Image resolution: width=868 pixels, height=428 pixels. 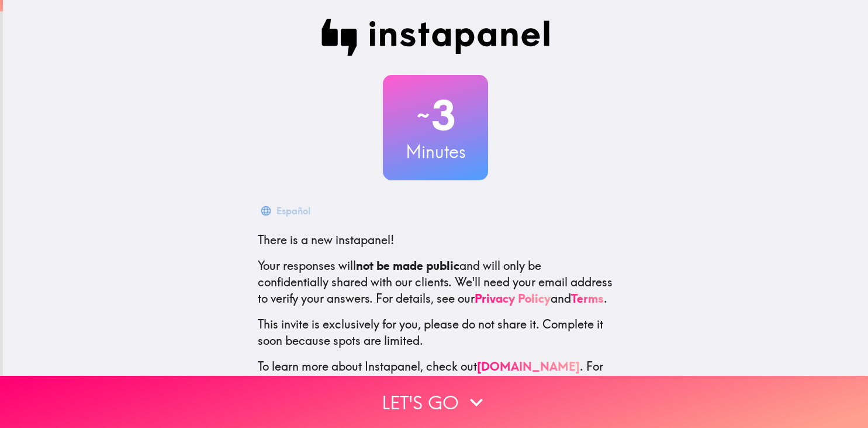 I want to click on img: Instapanel, so click(x=435, y=38).